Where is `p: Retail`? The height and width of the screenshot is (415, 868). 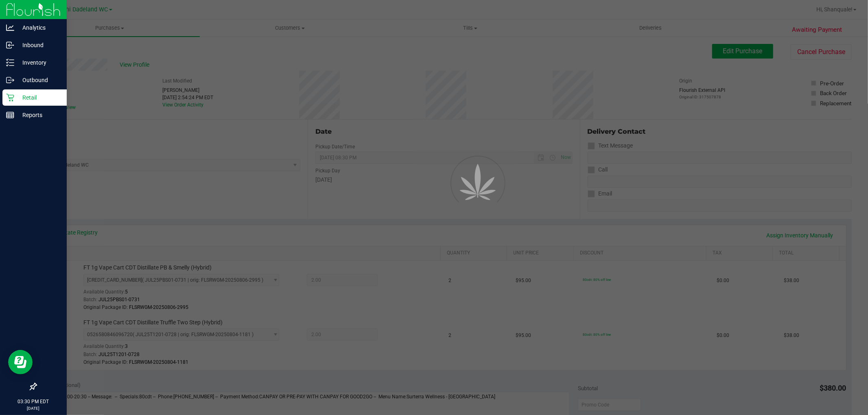
p: Retail is located at coordinates (39, 97).